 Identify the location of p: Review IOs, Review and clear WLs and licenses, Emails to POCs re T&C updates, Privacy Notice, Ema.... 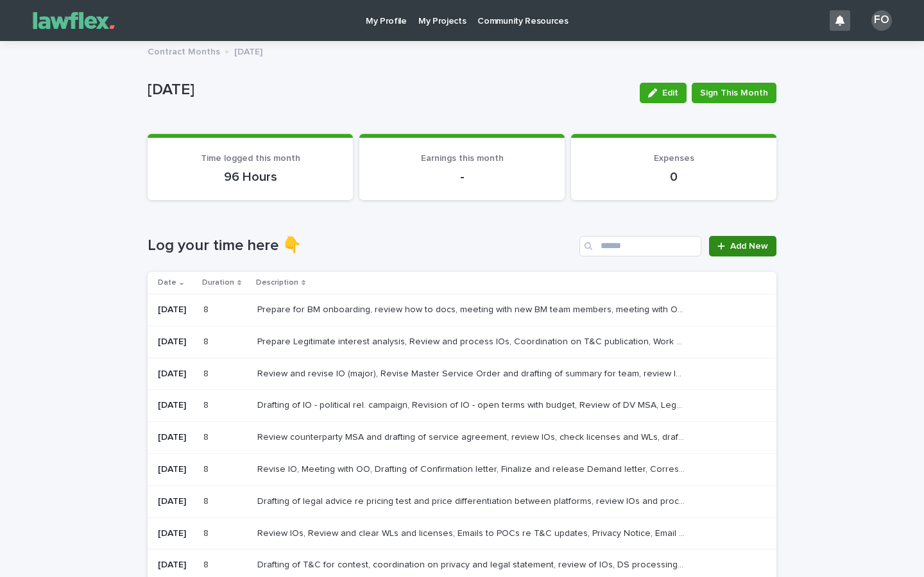
(472, 532).